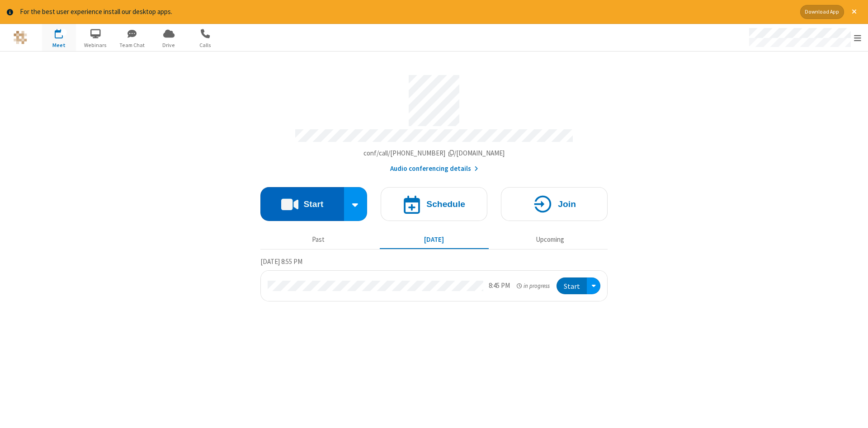 This screenshot has height=428, width=868. I want to click on button: Close alert, so click(854, 12).